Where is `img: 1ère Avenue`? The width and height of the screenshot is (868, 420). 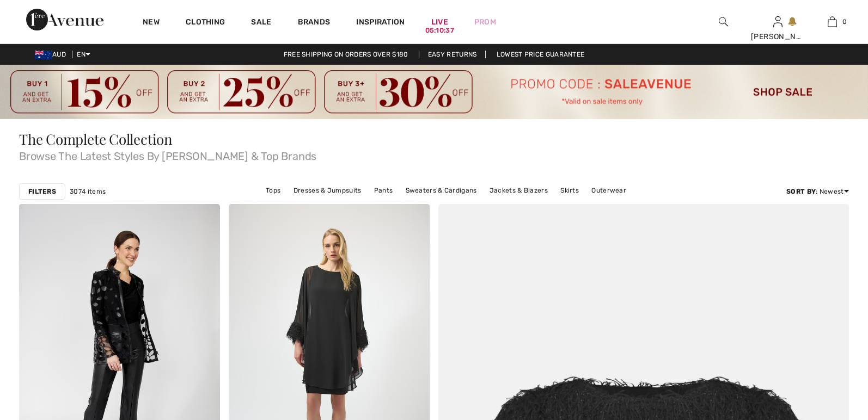
img: 1ère Avenue is located at coordinates (65, 20).